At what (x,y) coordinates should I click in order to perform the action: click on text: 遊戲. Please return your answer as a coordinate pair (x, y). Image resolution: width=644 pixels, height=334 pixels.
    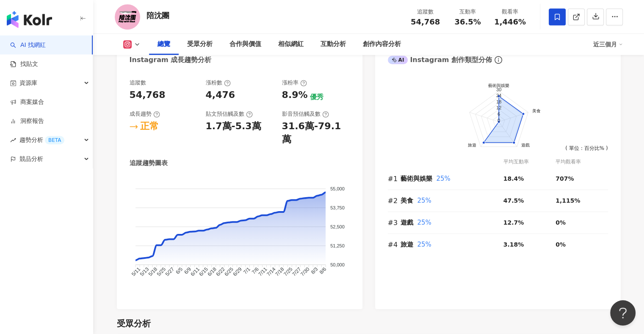
    Looking at the image, I should click on (525, 146).